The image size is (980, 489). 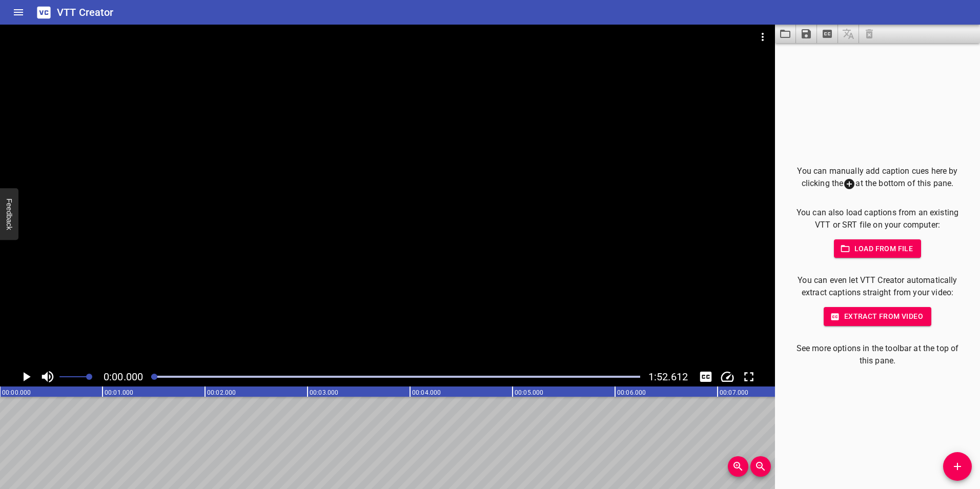 I want to click on svg: Load captions from file, so click(x=785, y=34).